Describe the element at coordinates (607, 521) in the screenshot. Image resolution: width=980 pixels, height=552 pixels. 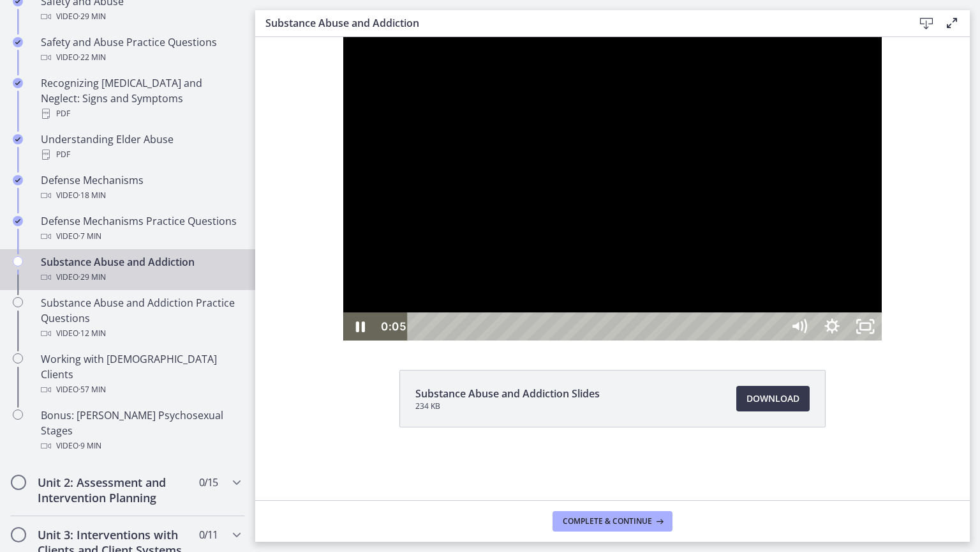
I see `span: Complete & continue` at that location.